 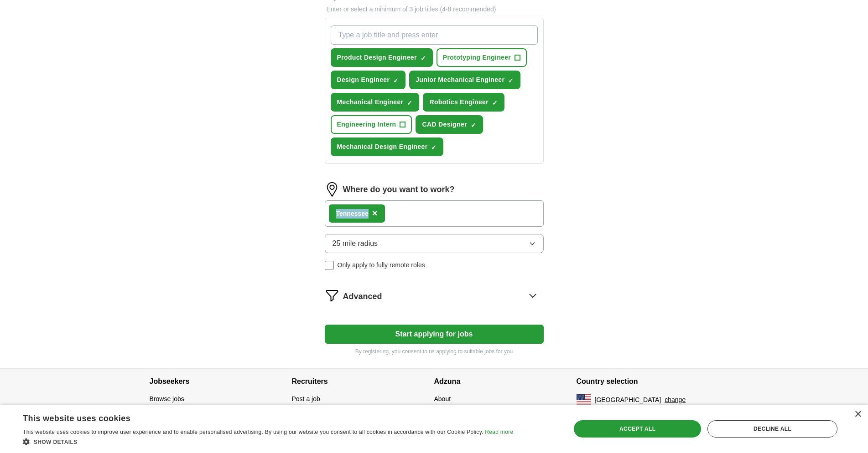 What do you see at coordinates (584, 400) in the screenshot?
I see `img: US flag` at bounding box center [584, 400].